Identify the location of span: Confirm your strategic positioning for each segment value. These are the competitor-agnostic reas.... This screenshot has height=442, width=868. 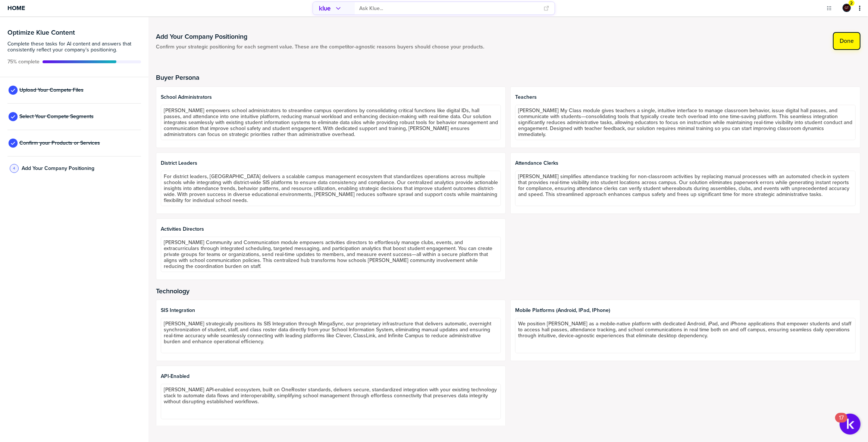
(320, 47).